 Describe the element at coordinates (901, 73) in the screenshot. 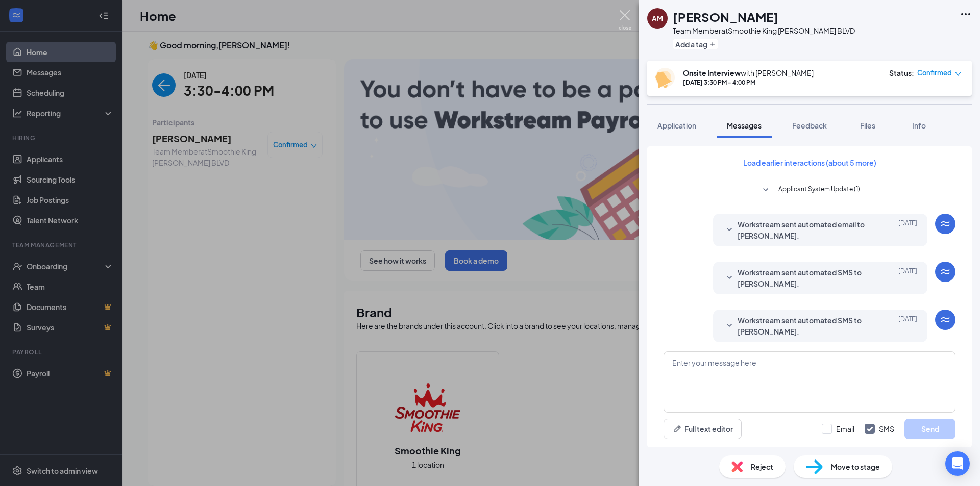

I see `div: Status :` at that location.